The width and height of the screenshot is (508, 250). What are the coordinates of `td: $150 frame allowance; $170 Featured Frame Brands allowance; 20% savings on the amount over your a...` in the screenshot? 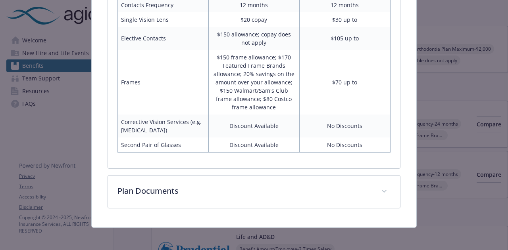 It's located at (254, 82).